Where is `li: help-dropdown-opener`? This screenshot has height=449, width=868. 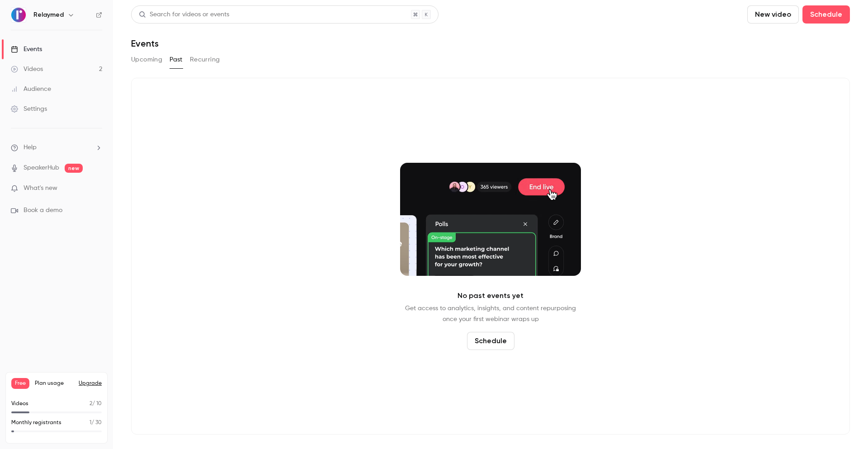 li: help-dropdown-opener is located at coordinates (57, 148).